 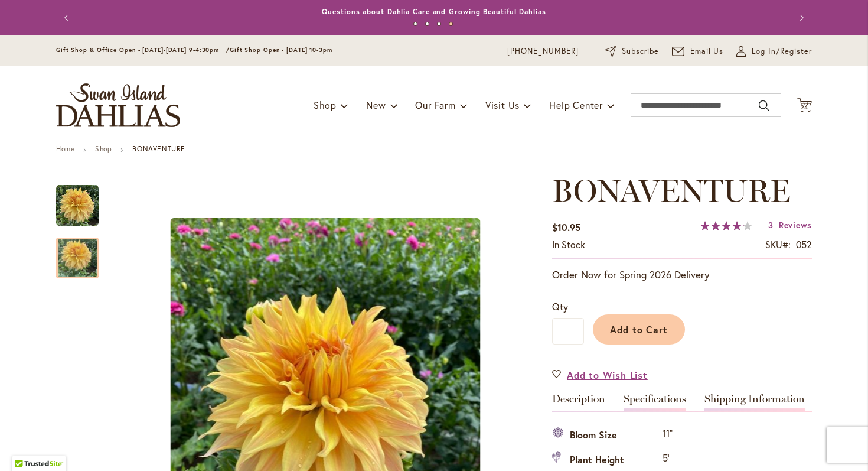 I want to click on span: Add to Wish List, so click(x=607, y=375).